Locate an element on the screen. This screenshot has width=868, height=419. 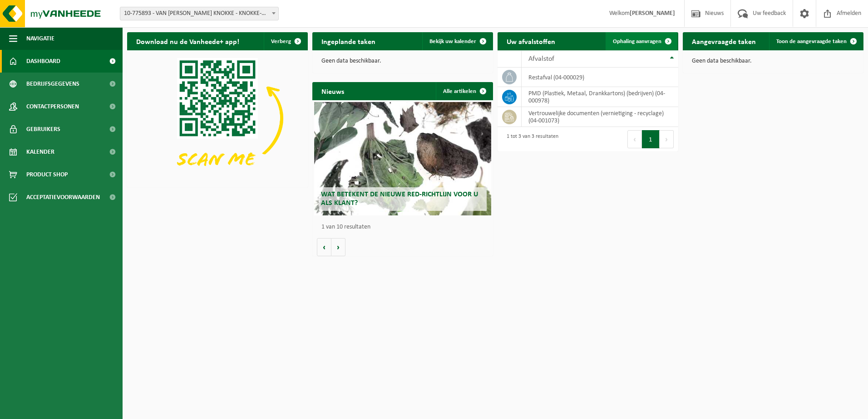
button: Previous is located at coordinates (635, 139).